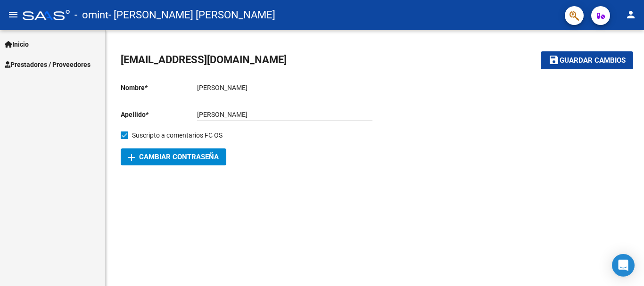 This screenshot has height=286, width=644. Describe the element at coordinates (159, 88) in the screenshot. I see `p: Nombre` at that location.